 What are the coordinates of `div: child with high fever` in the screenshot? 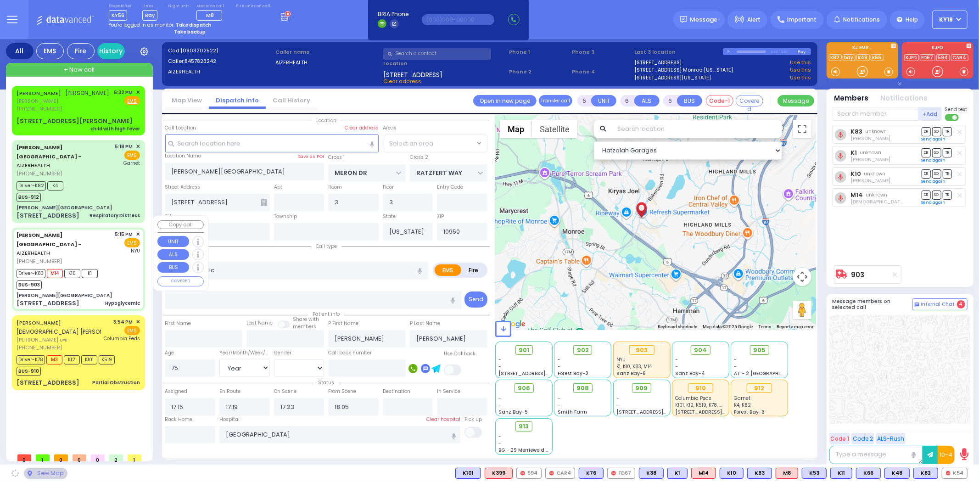 It's located at (115, 128).